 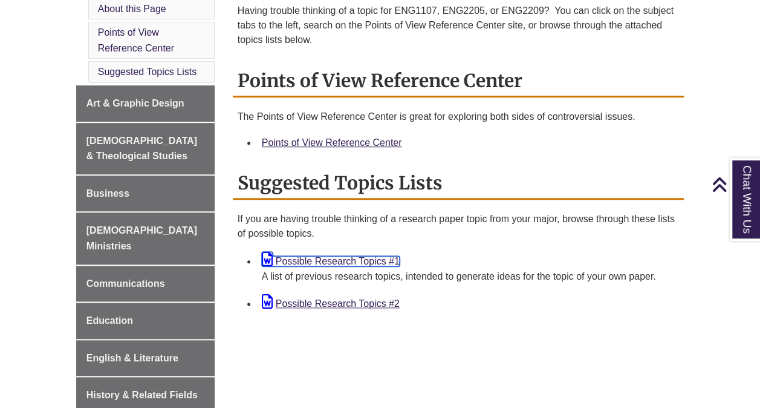 I want to click on a: About this Page, so click(x=132, y=8).